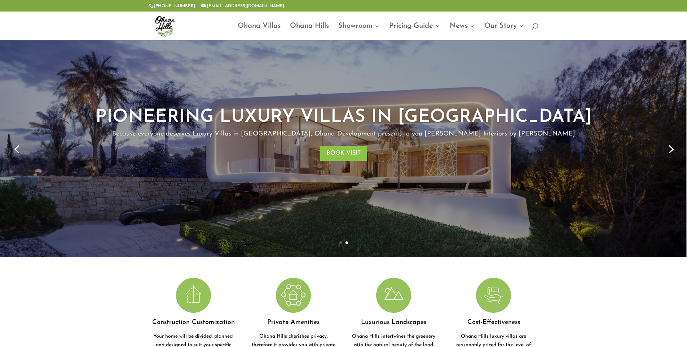  What do you see at coordinates (463, 32) in the screenshot?
I see `a: News` at bounding box center [463, 32].